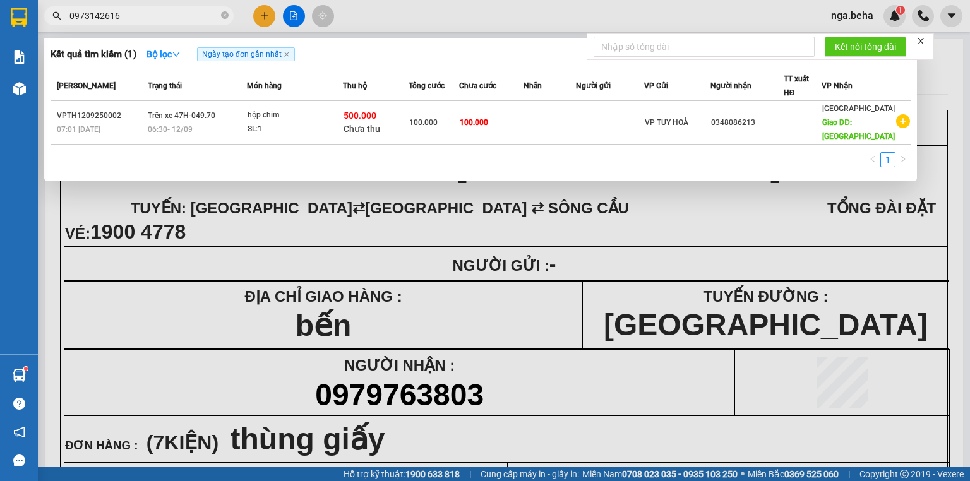  I want to click on span: Người nhận, so click(731, 86).